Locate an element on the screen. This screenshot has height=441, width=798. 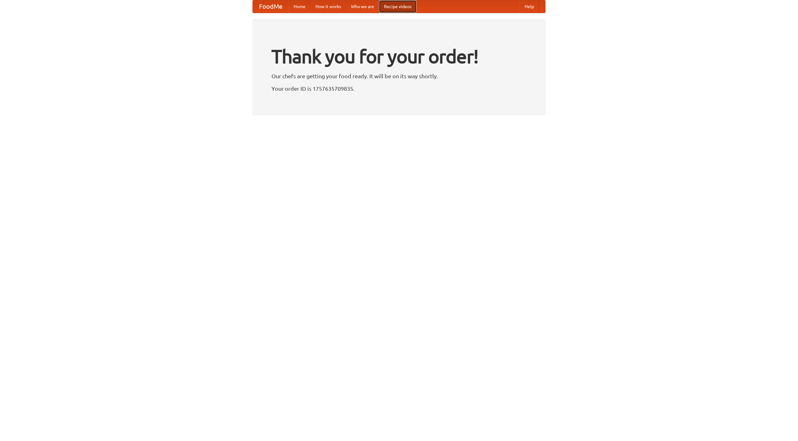
a: How it works is located at coordinates (328, 7).